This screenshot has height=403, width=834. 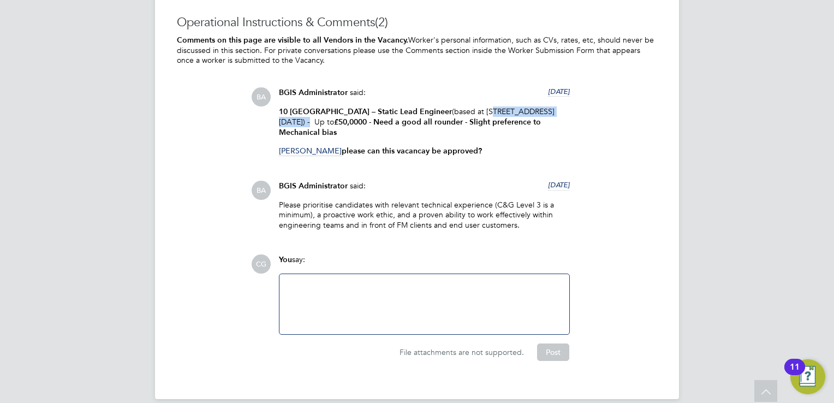 What do you see at coordinates (293, 40) in the screenshot?
I see `b: Comments on this page are visible to all Vendors in the Vacancy.` at bounding box center [293, 40].